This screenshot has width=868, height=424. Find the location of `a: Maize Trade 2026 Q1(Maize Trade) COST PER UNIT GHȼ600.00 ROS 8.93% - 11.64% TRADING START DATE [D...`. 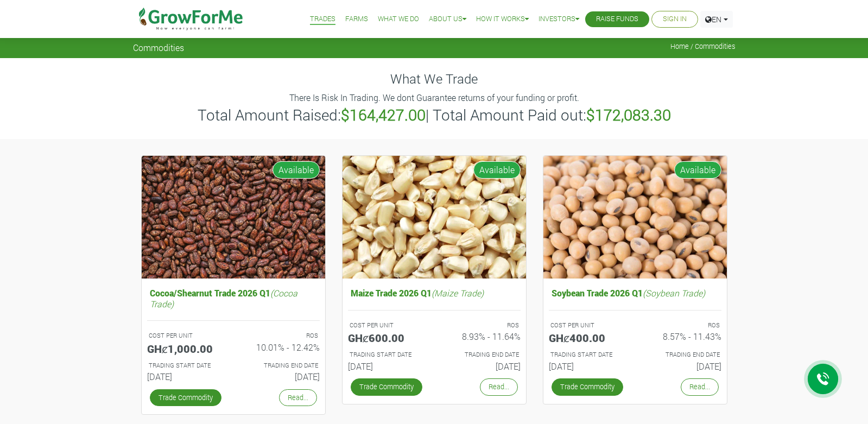

a: Maize Trade 2026 Q1(Maize Trade) COST PER UNIT GHȼ600.00 ROS 8.93% - 11.64% TRADING START DATE [D... is located at coordinates (434, 330).